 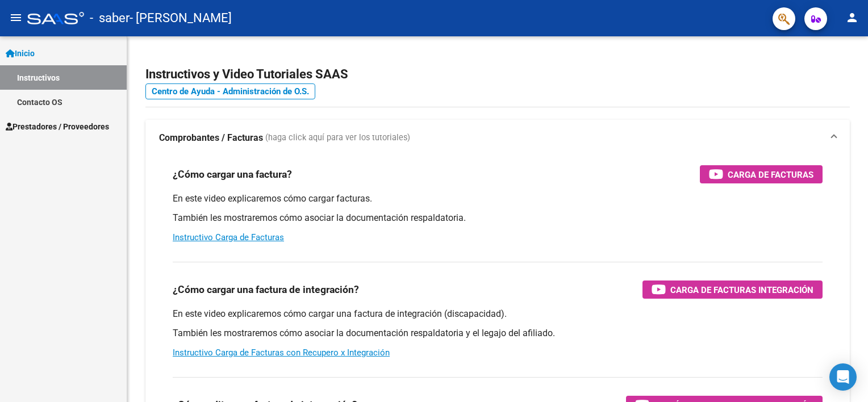 What do you see at coordinates (110, 18) in the screenshot?
I see `span: - saber` at bounding box center [110, 18].